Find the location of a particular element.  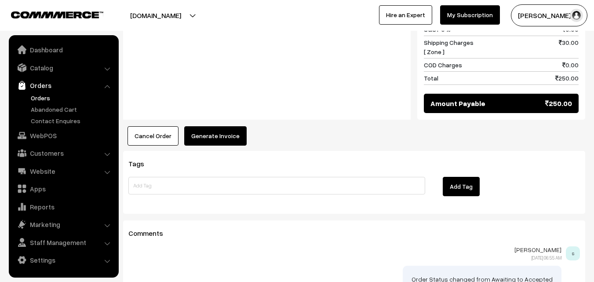

span: 0.00 is located at coordinates (570, 65).